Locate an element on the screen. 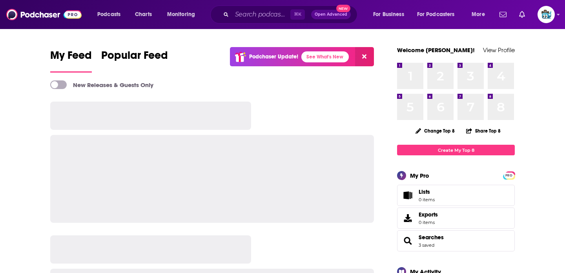 The image size is (565, 273). span: Logged in as bulleit_whale_pod is located at coordinates (546, 15).